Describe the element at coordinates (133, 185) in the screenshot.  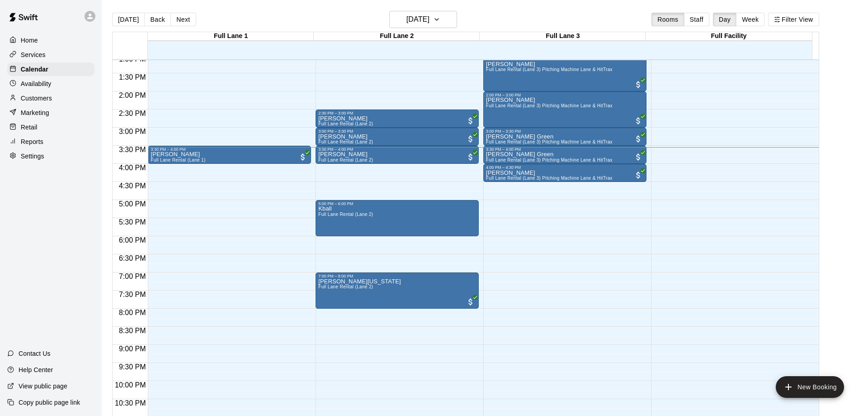
I see `span: 4:30 PM` at that location.